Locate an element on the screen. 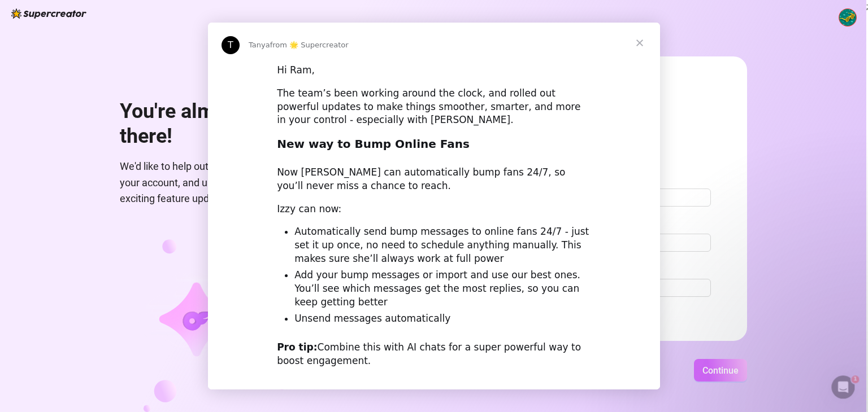 The width and height of the screenshot is (868, 412). div: Profile image for Tanya is located at coordinates (231, 45).